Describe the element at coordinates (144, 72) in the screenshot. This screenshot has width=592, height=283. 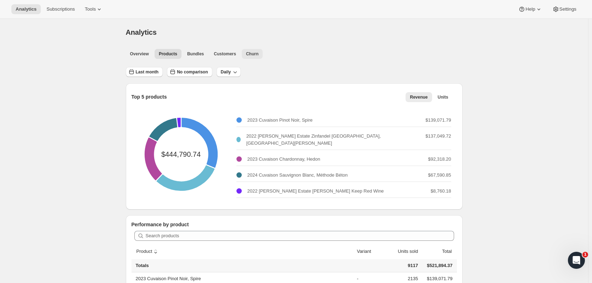
I see `button: Last month` at that location.